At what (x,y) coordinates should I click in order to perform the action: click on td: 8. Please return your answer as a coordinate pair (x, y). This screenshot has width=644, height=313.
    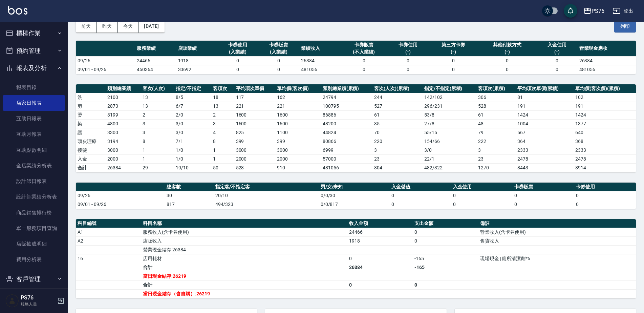
    Looking at the image, I should click on (223, 141).